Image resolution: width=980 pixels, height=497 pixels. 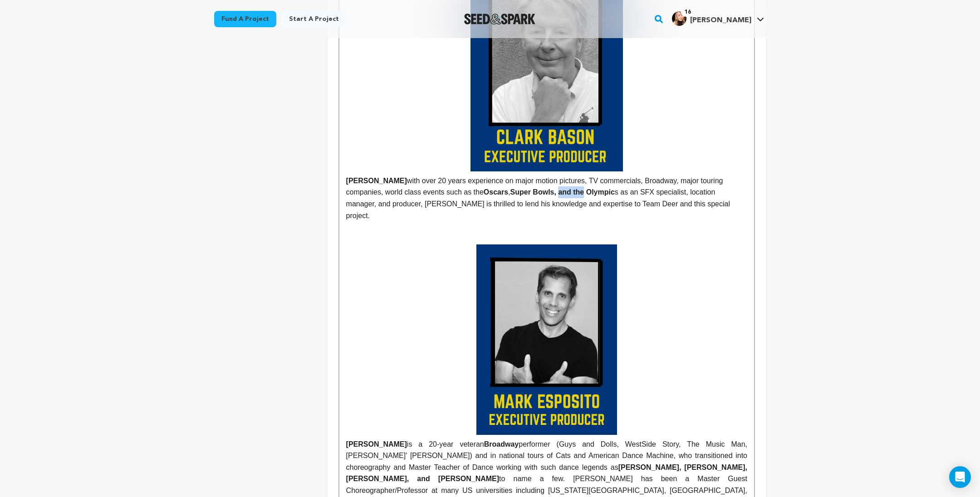 What do you see at coordinates (314, 19) in the screenshot?
I see `a: Start a project` at bounding box center [314, 19].